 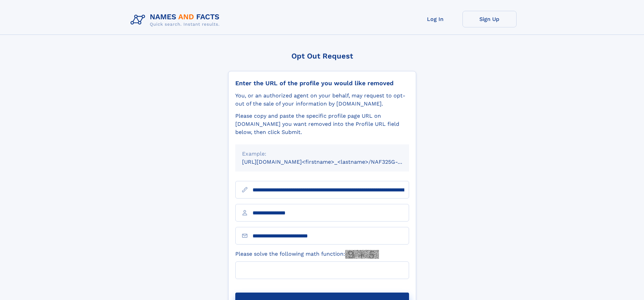 What do you see at coordinates (177, 20) in the screenshot?
I see `img: Logo Names and Facts` at bounding box center [177, 20].